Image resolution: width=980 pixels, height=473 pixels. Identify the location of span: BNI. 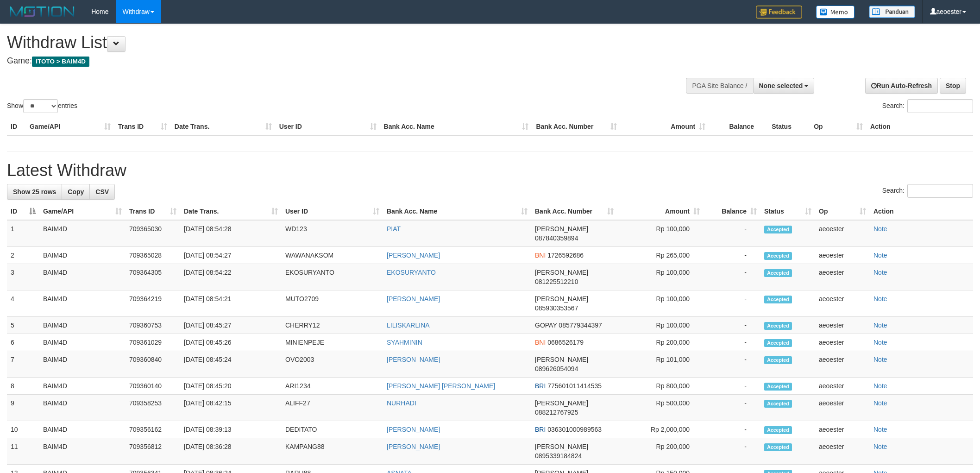
(540, 255).